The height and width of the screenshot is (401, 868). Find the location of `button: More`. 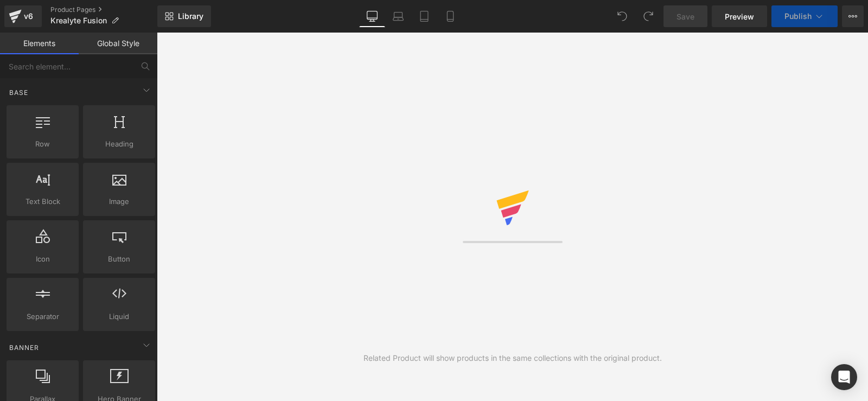

button: More is located at coordinates (852, 16).